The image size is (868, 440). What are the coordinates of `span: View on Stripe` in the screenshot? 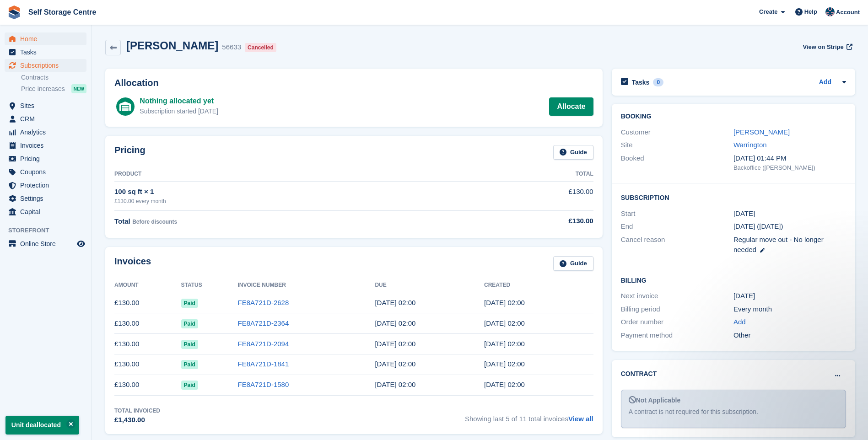 It's located at (823, 47).